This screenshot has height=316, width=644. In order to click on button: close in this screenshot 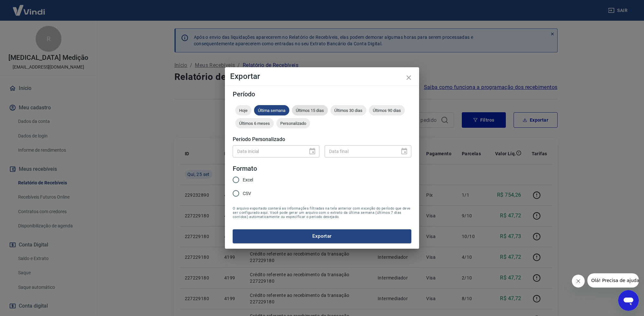, I will do `click(409, 78)`.